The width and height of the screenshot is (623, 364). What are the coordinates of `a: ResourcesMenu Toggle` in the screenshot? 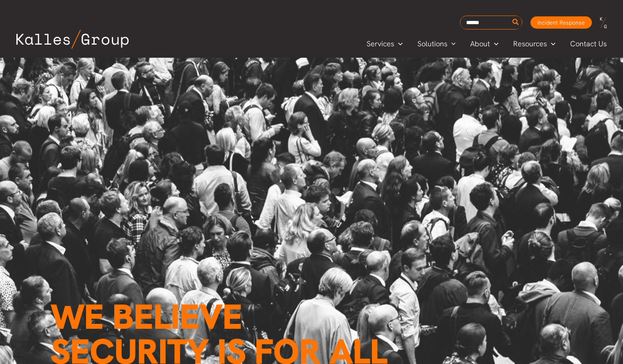 It's located at (534, 44).